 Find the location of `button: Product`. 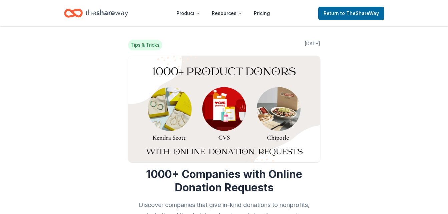

button: Product is located at coordinates (188, 13).